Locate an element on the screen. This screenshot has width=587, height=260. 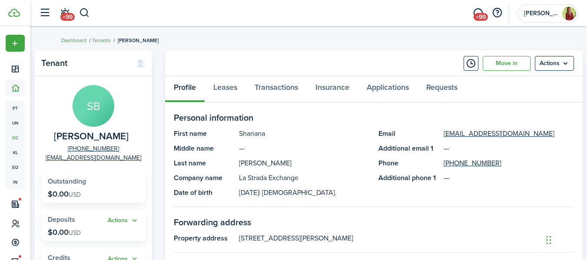
panel-main-title: Email is located at coordinates (409, 134).